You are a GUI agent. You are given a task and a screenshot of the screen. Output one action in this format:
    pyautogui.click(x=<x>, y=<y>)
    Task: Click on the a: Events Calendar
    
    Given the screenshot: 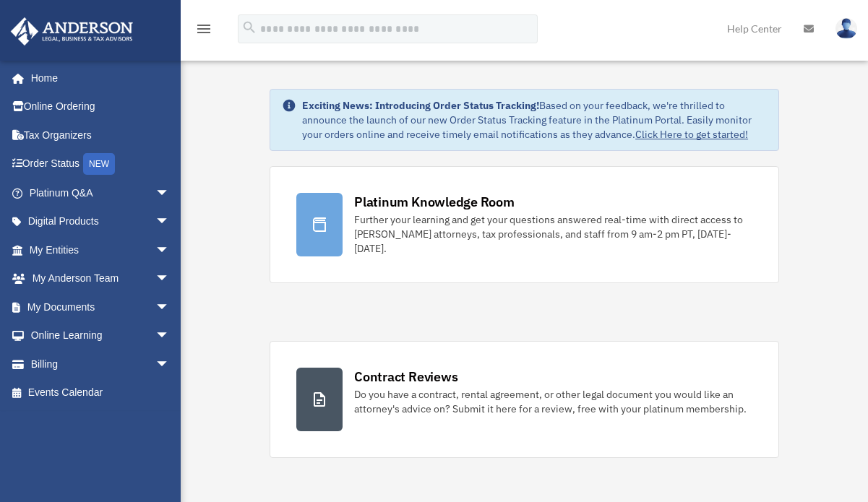 What is the action you would take?
    pyautogui.click(x=100, y=393)
    